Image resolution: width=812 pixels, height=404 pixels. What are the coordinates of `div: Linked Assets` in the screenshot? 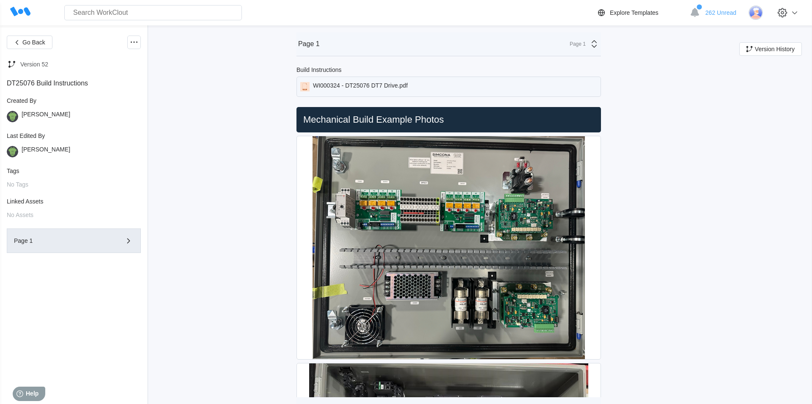 It's located at (74, 201).